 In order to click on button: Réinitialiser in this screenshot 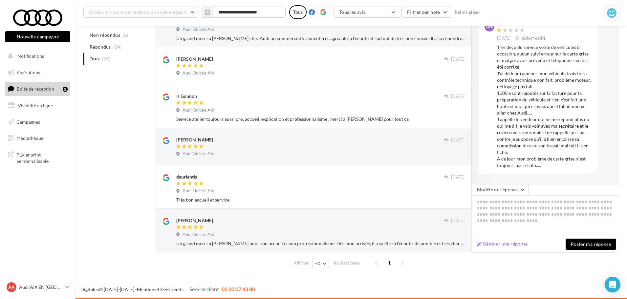, I will do `click(468, 12)`.